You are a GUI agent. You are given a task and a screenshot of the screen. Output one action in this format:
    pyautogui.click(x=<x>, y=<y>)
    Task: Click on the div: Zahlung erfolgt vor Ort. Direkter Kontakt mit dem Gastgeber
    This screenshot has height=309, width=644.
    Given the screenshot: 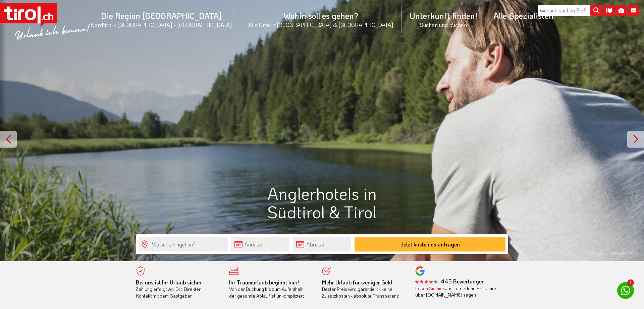 What is the action you would take?
    pyautogui.click(x=177, y=289)
    